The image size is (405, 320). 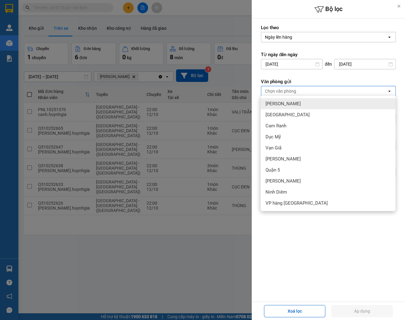 What do you see at coordinates (328, 55) in the screenshot?
I see `label: Từ ngày đến ngày` at bounding box center [328, 55].